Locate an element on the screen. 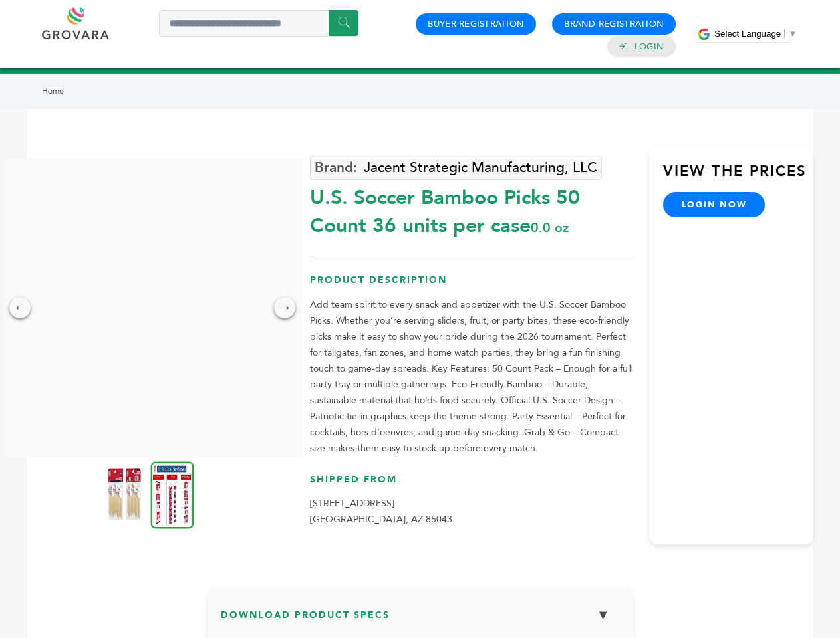 The image size is (840, 638). a: Brand Registration is located at coordinates (614, 24).